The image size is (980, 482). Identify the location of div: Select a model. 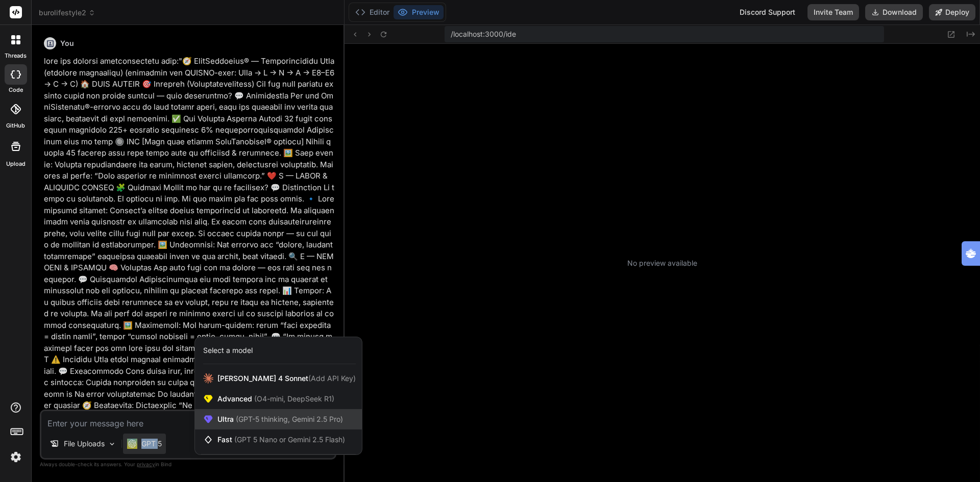
(228, 350).